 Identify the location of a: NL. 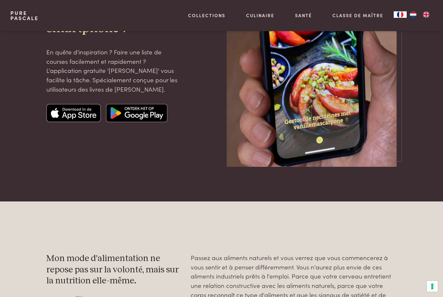
(413, 15).